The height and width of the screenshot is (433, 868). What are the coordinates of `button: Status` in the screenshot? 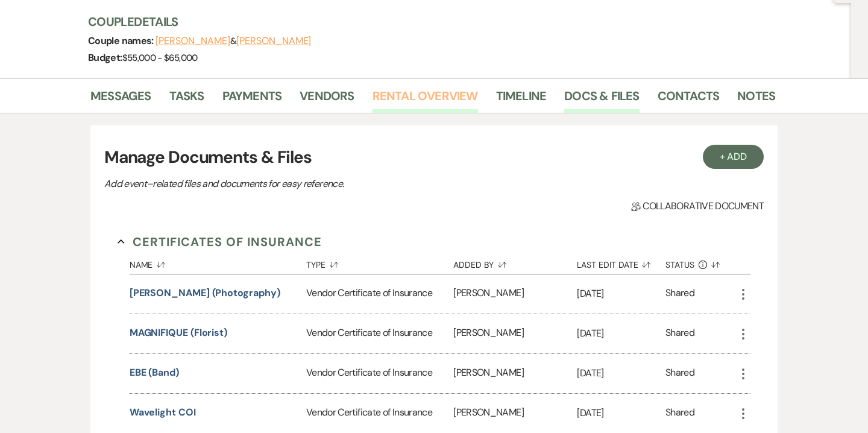 It's located at (701, 262).